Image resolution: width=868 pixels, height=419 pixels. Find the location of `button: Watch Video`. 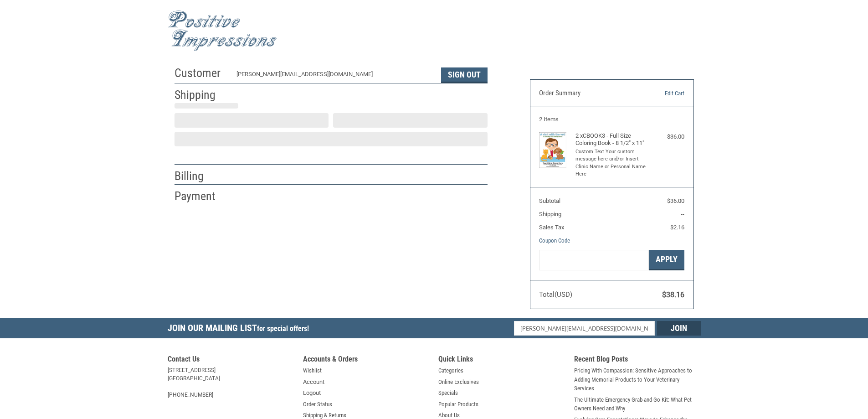

button: Watch Video is located at coordinates (114, 170).